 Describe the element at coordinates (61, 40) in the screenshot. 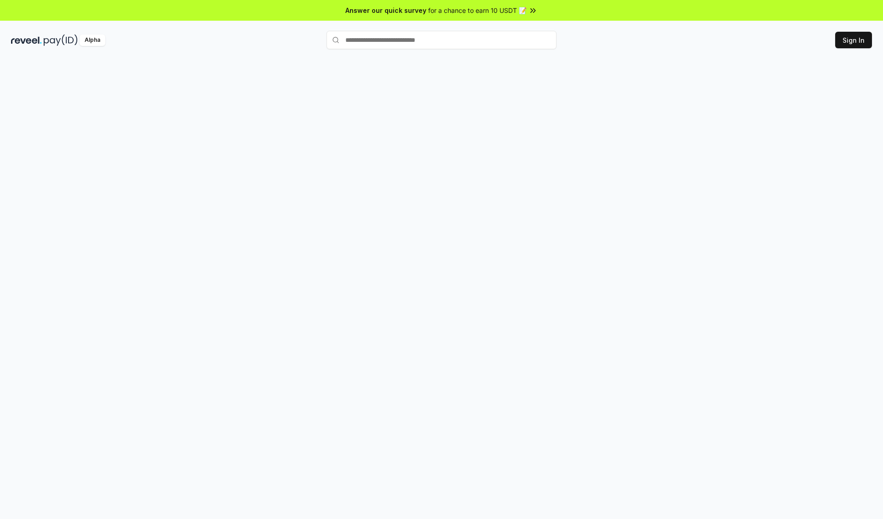

I see `img: pay_id` at that location.